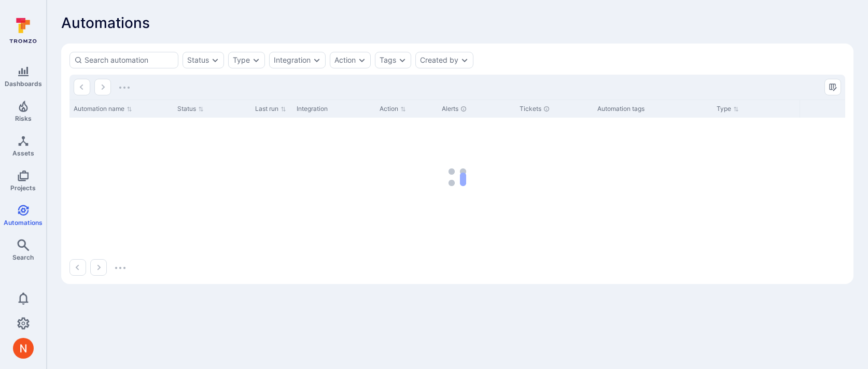  I want to click on div: Action, so click(345, 60).